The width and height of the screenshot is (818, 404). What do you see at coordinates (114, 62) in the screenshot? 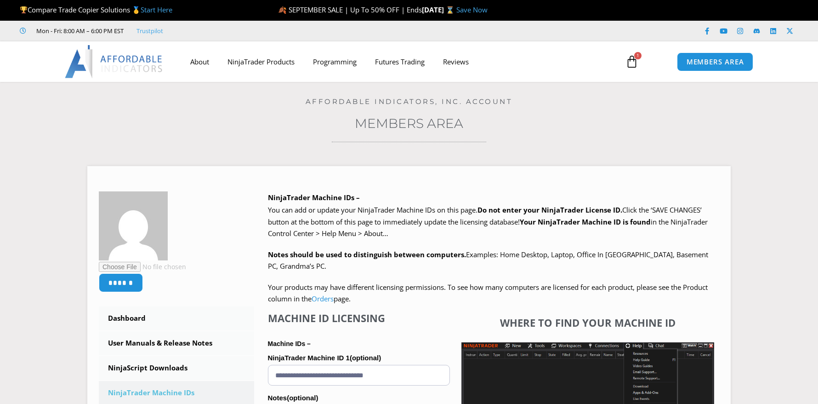
I see `img: LogoAI | Affordable Indicators – NinjaTrader` at bounding box center [114, 62].